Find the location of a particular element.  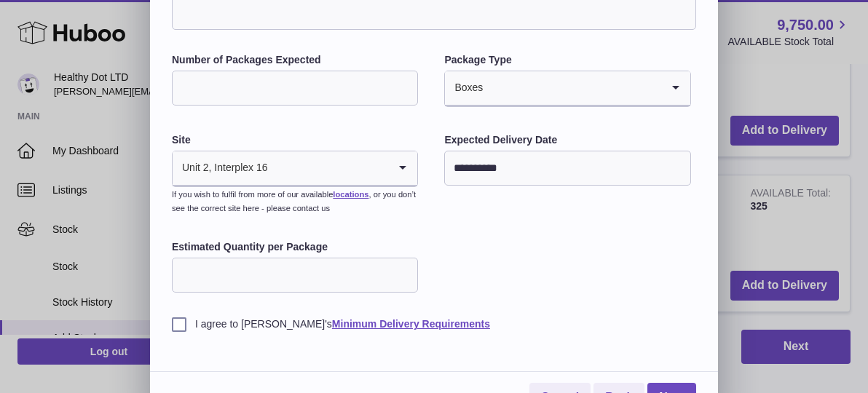

span: Boxes is located at coordinates (464, 88).